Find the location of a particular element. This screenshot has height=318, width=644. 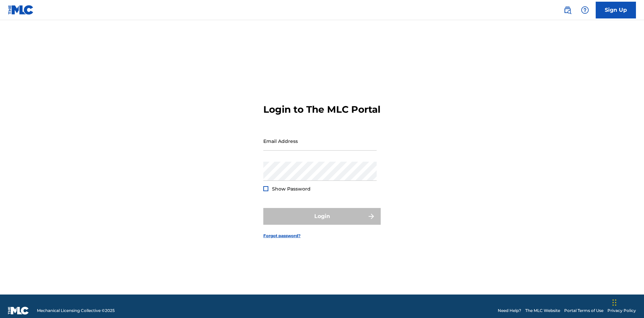

a: Forgot password? is located at coordinates (282, 236).